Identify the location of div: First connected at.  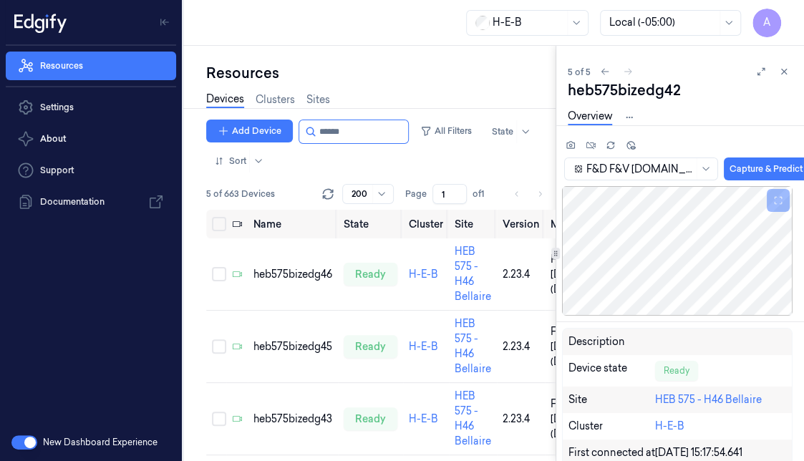
(612, 452).